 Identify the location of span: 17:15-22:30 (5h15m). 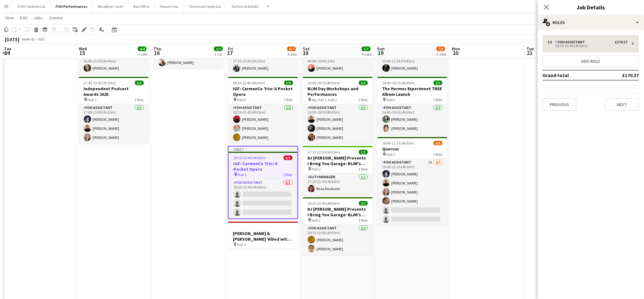
(324, 153).